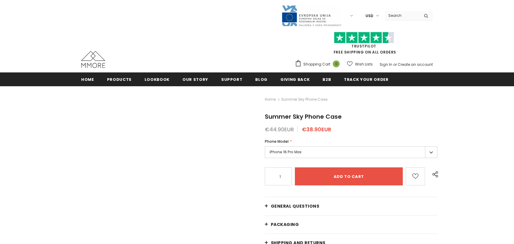 The width and height of the screenshot is (514, 244). Describe the element at coordinates (261, 79) in the screenshot. I see `a: Blog` at that location.